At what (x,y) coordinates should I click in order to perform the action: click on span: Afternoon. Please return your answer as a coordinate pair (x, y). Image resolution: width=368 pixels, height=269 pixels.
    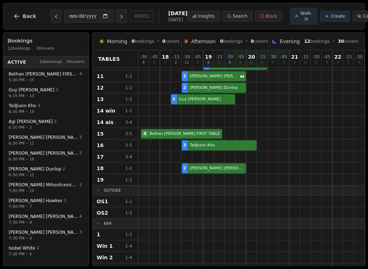
    Looking at the image, I should click on (204, 41).